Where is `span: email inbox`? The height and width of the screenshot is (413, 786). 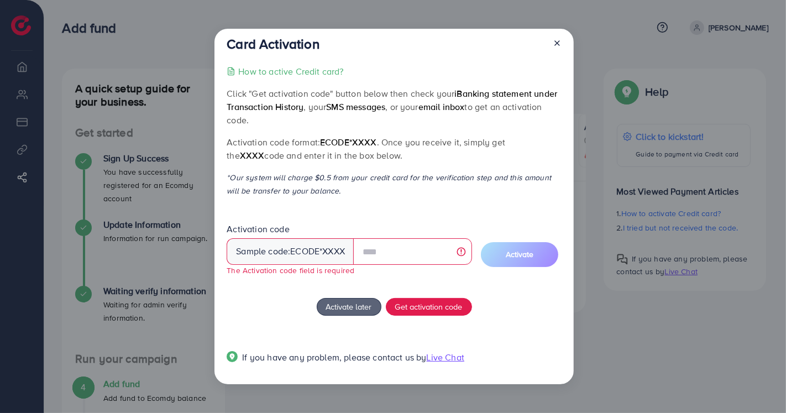 span: email inbox is located at coordinates (442, 107).